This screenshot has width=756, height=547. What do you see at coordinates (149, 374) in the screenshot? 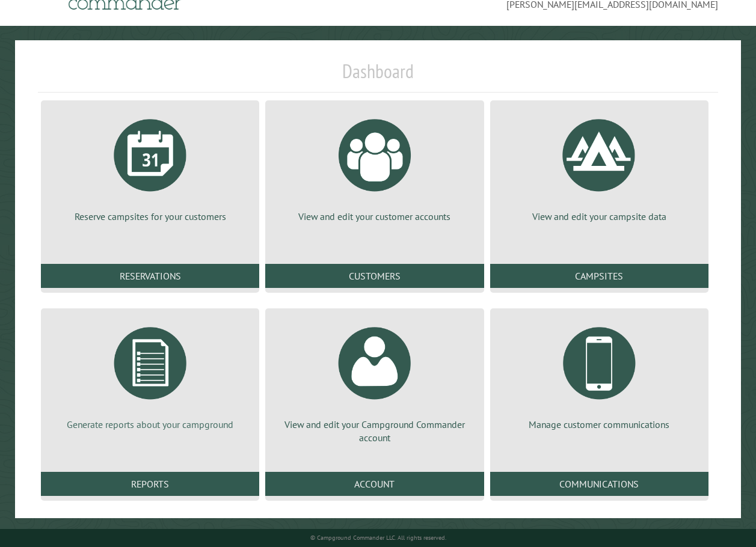
I see `a: Generate reports about your campground` at bounding box center [149, 374].